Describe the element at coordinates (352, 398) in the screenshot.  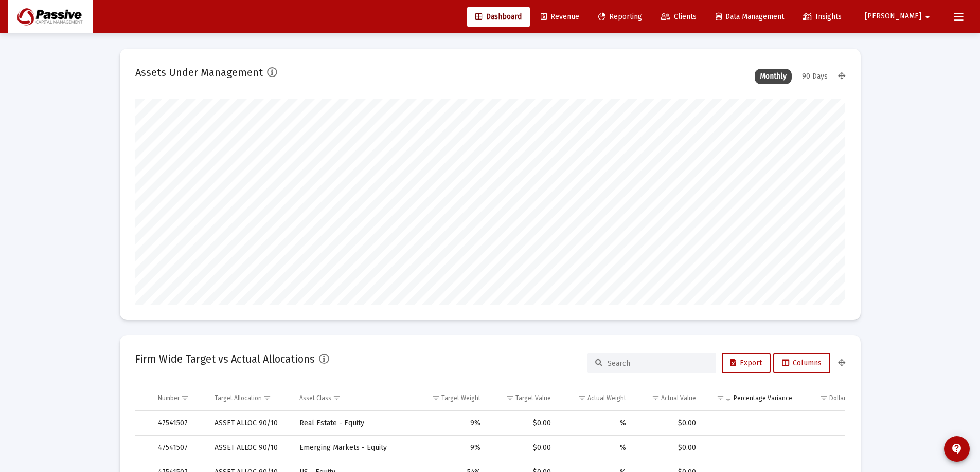
I see `td: Column Asset Class` at that location.